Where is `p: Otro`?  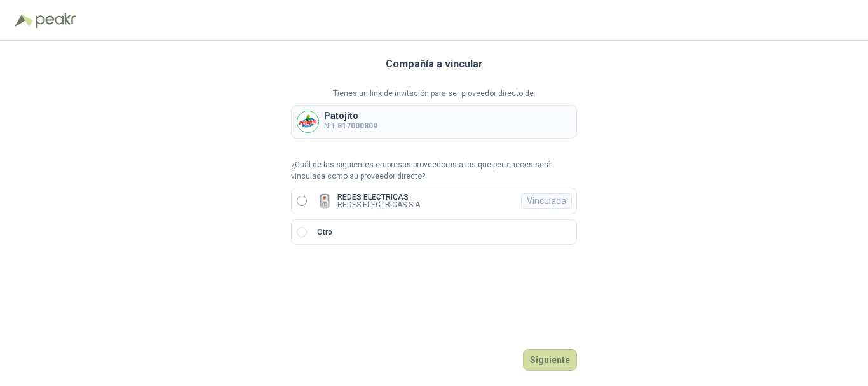
p: Otro is located at coordinates (325, 232).